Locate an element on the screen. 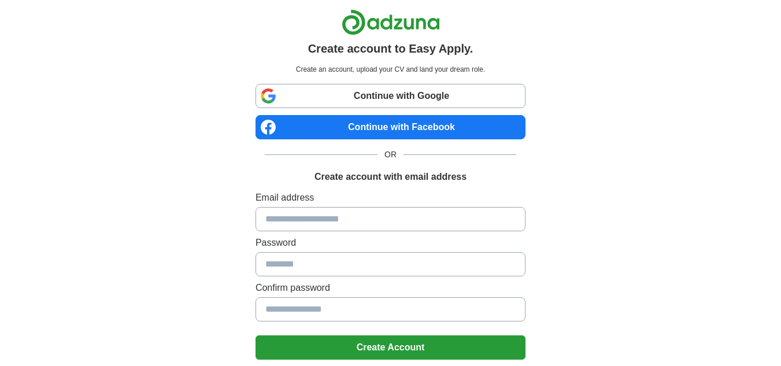 Image resolution: width=781 pixels, height=366 pixels. label: Confirm password is located at coordinates (390, 288).